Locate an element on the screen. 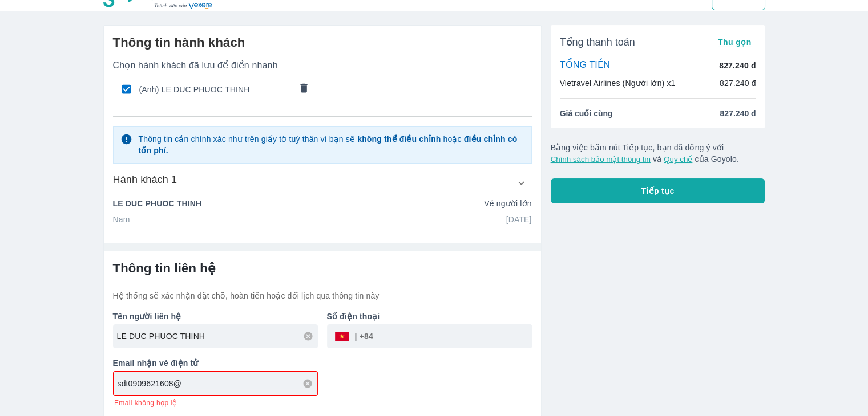  h6: Hành khách 1 is located at coordinates (145, 180).